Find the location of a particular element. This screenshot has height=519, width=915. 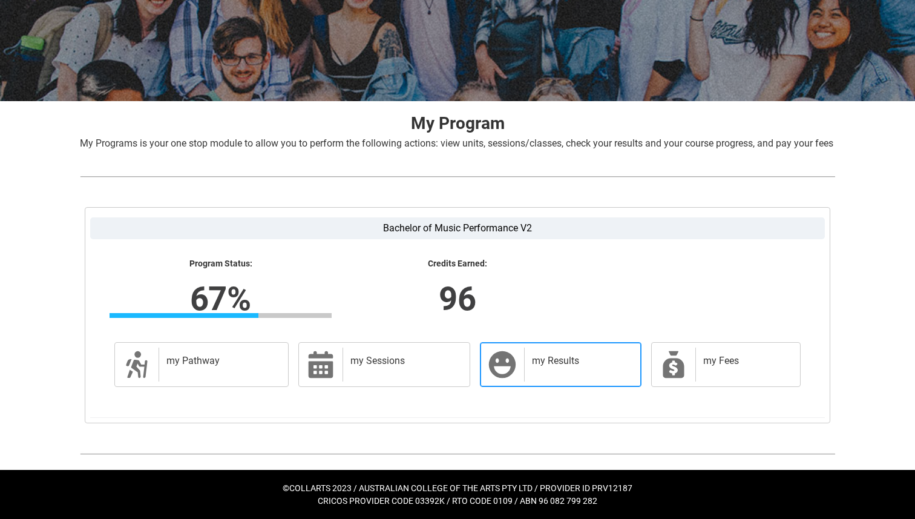

strong: My Program is located at coordinates (457, 123).